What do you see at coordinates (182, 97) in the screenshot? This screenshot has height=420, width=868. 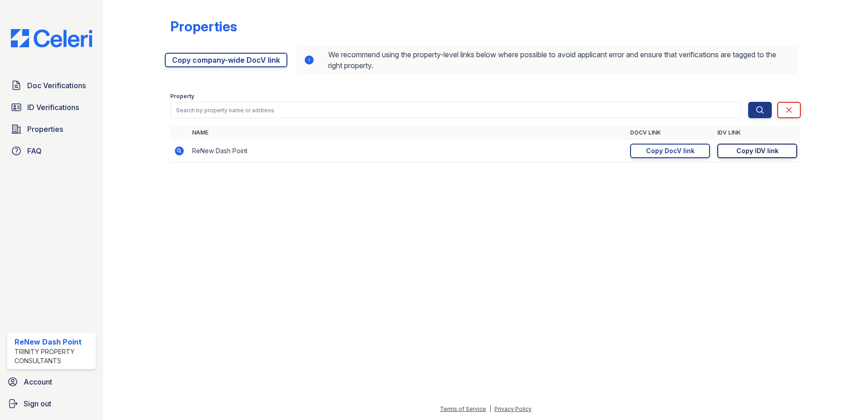 I see `label: Property` at bounding box center [182, 97].